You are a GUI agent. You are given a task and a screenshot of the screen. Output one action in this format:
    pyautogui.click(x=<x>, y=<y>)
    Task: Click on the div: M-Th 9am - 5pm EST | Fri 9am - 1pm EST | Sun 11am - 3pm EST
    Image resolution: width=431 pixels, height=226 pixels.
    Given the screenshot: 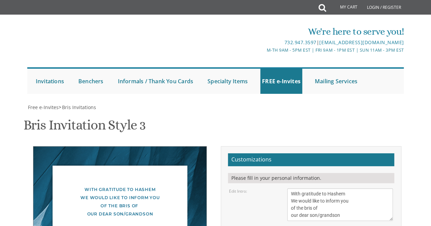 What is the action you would take?
    pyautogui.click(x=278, y=50)
    